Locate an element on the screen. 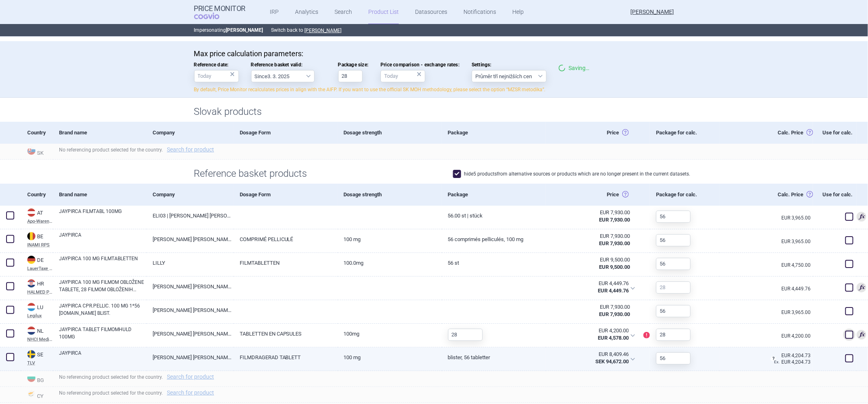 This screenshot has height=404, width=868. h1: Slovak products is located at coordinates (434, 112).